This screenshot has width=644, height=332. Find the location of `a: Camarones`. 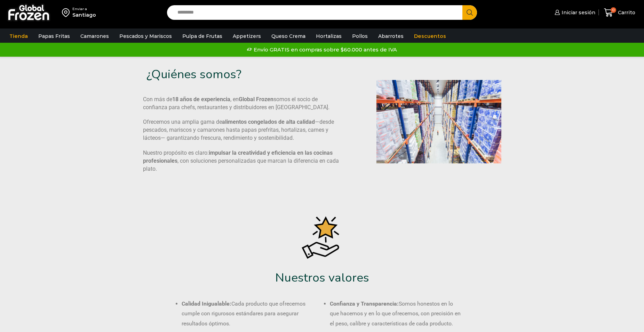

a: Camarones is located at coordinates (95, 36).